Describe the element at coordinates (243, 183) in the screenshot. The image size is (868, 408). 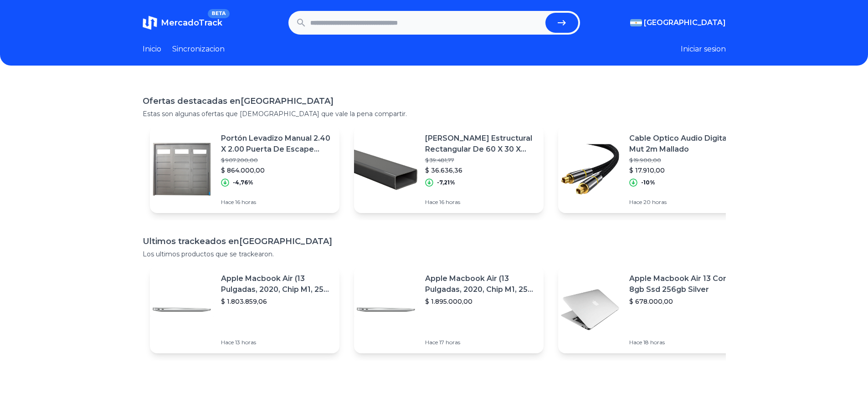
I see `p: -4,76%` at that location.